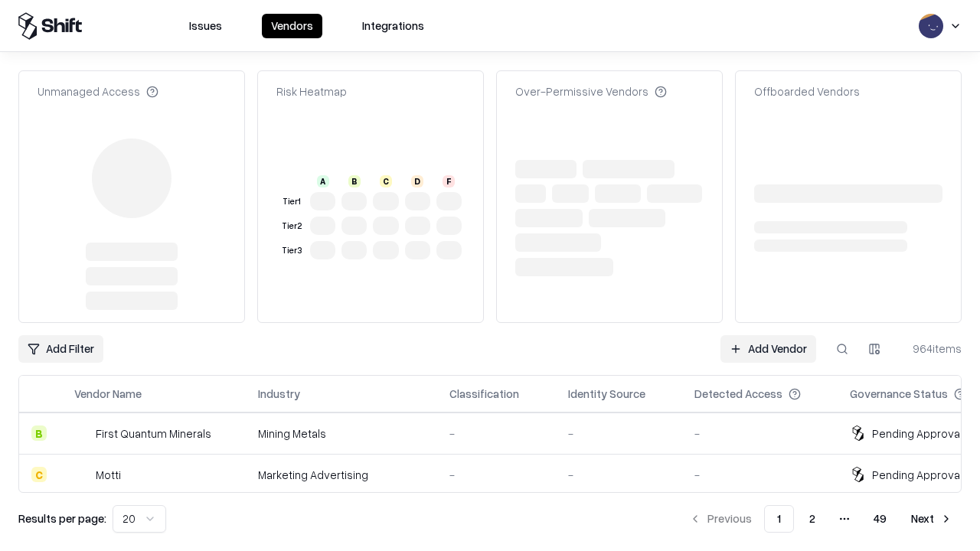 This screenshot has width=980, height=551. Describe the element at coordinates (61, 349) in the screenshot. I see `button: Add Filter` at that location.